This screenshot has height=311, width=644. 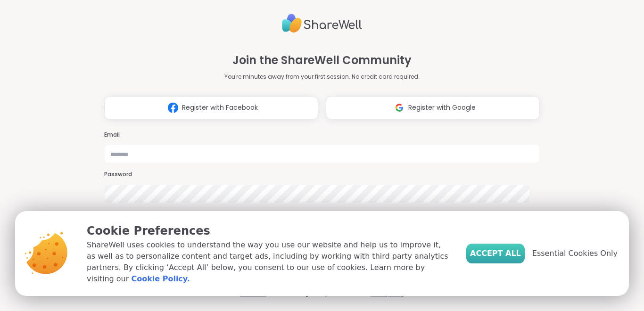 I want to click on span: Accept All, so click(x=496, y=254).